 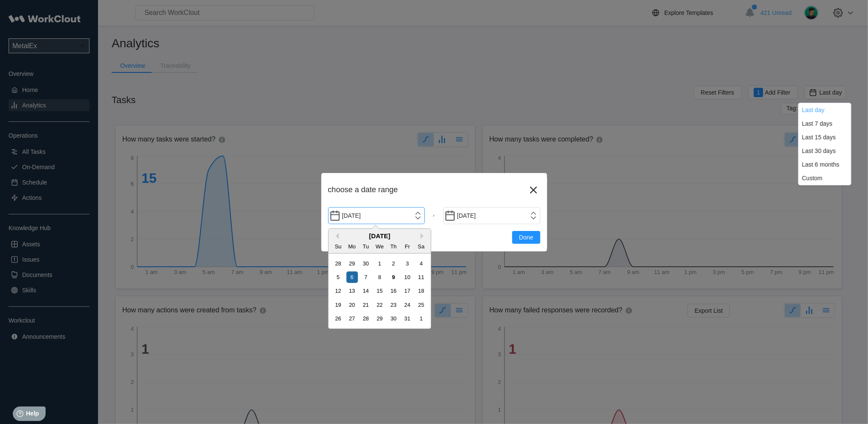 I want to click on div: Choose Wednesday, October 15th, 2025, so click(x=379, y=291).